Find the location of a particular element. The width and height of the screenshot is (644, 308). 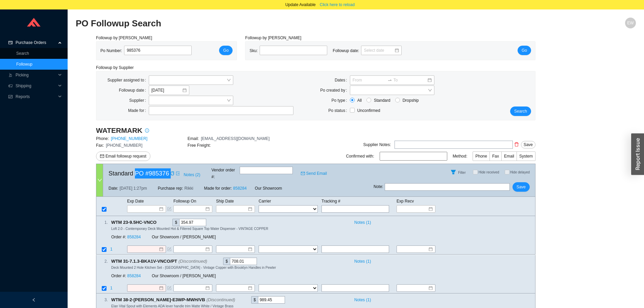

button: Search is located at coordinates (521, 111).